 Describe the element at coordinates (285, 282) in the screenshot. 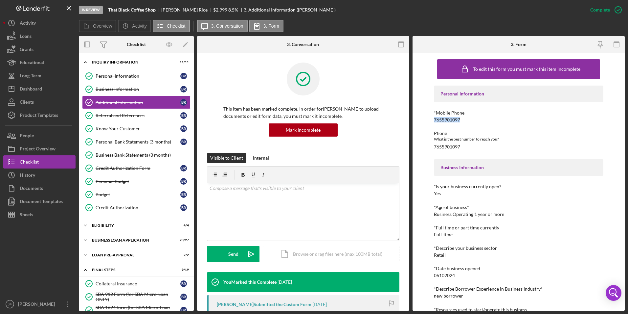

I see `time: 2025-08-06 21:48` at that location.